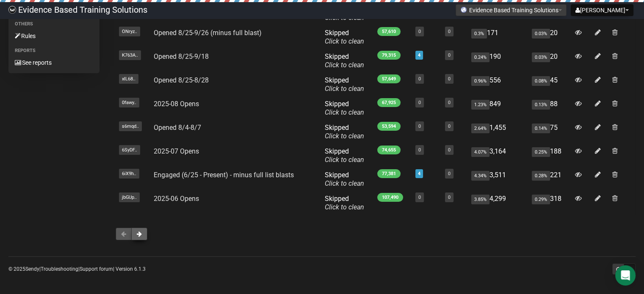  I want to click on span: 0.28%, so click(541, 175).